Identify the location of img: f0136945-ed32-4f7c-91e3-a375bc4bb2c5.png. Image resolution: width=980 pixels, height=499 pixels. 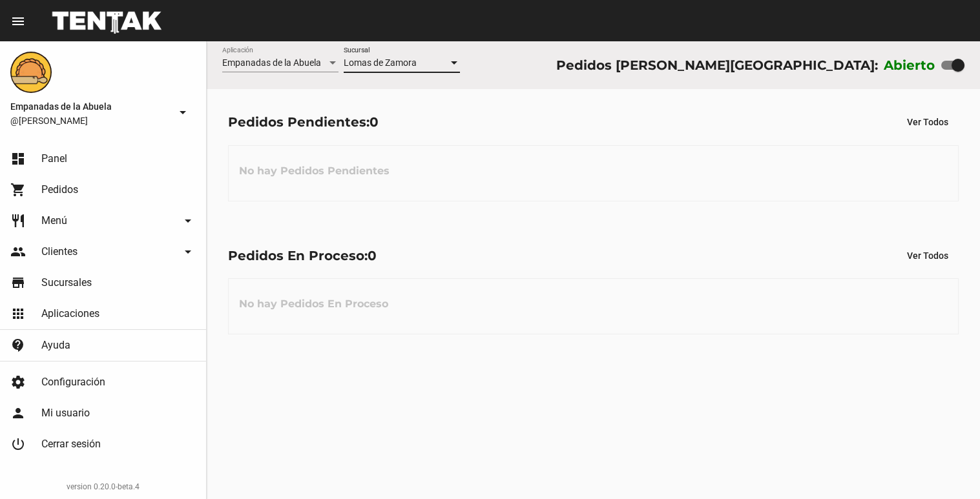
(31, 73).